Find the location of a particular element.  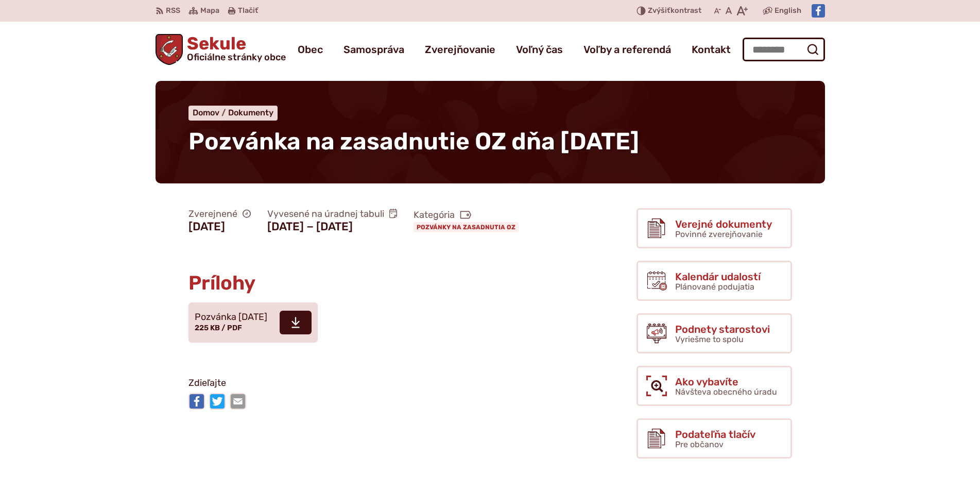

a: Kalendár udalostí Plánované podujatia is located at coordinates (715, 280).